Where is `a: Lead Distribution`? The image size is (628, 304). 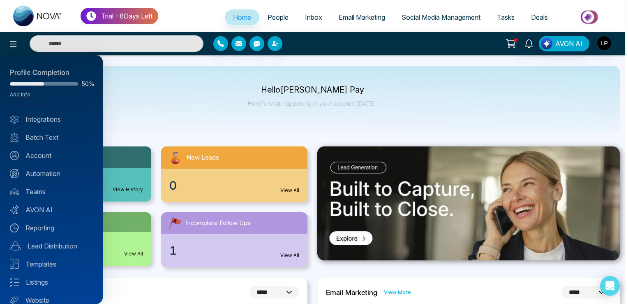
a: Lead Distribution is located at coordinates (51, 246).